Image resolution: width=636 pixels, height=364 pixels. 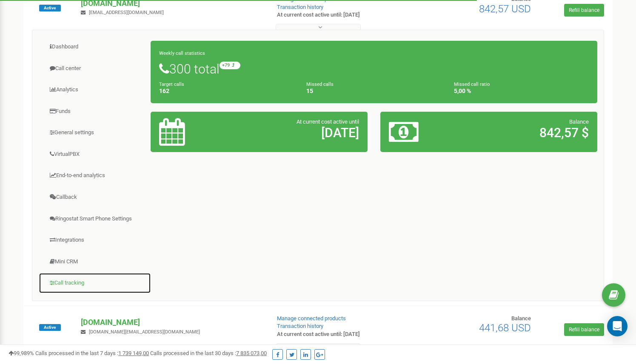 I want to click on u: 1 739 149,00, so click(x=134, y=353).